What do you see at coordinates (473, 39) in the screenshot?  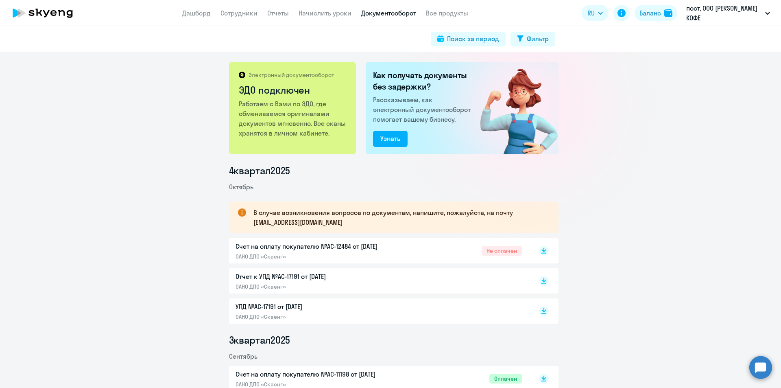 I see `div: Поиск за период` at bounding box center [473, 39].